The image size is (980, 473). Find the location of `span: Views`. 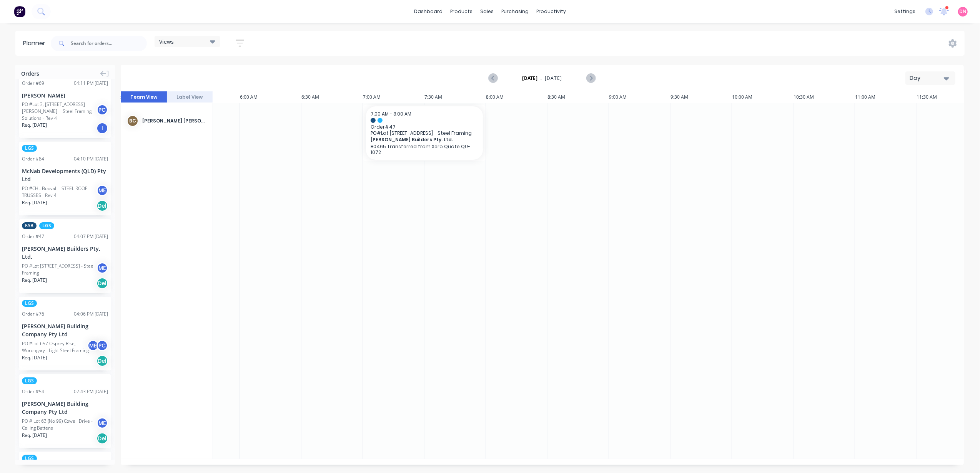

span: Views is located at coordinates (167, 41).